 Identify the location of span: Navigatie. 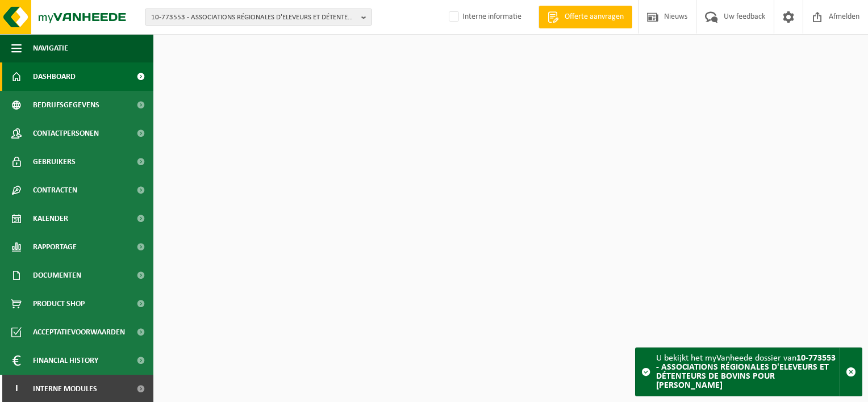
(51, 48).